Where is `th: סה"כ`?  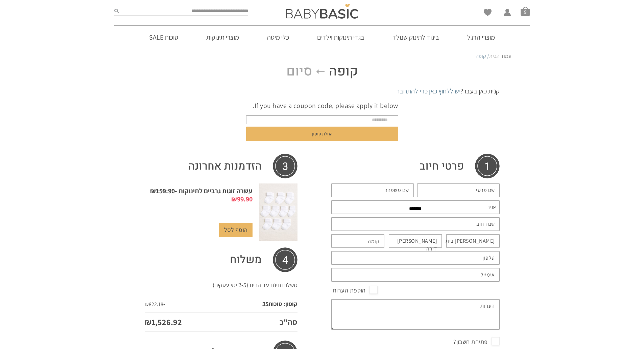
th: סה"כ is located at coordinates (249, 322).